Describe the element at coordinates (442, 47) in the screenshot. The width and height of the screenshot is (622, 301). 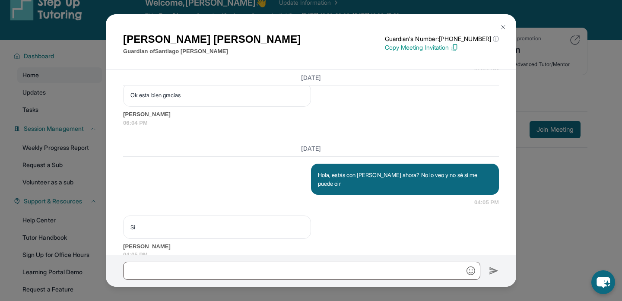
I see `p: Copy Meeting Invitation` at that location.